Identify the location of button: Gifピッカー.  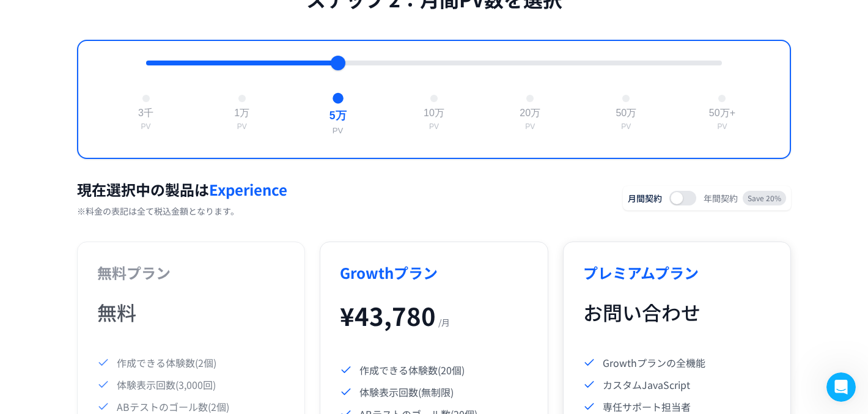
(63, 325).